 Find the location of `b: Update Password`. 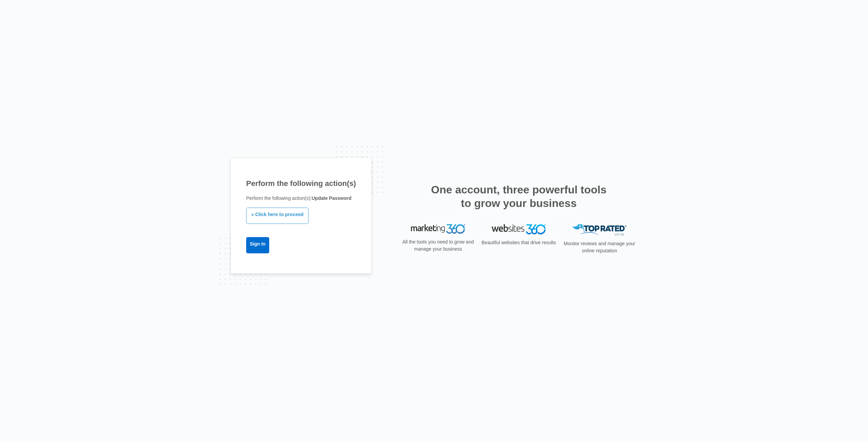

b: Update Password is located at coordinates (331, 198).